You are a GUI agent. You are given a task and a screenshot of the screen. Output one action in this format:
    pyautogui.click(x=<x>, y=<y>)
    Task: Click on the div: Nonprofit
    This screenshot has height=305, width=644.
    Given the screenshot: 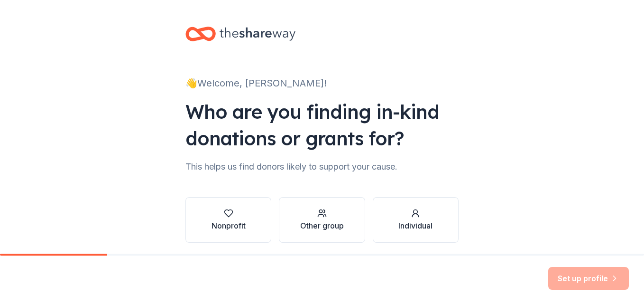 What is the action you would take?
    pyautogui.click(x=228, y=225)
    